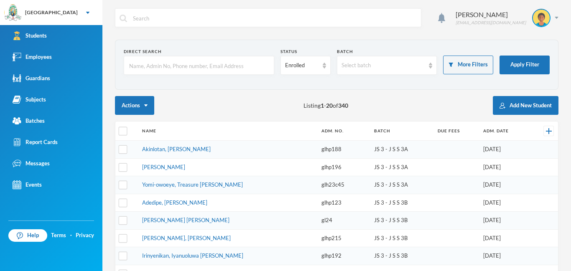  Describe the element at coordinates (305, 51) in the screenshot. I see `div: Status` at that location.